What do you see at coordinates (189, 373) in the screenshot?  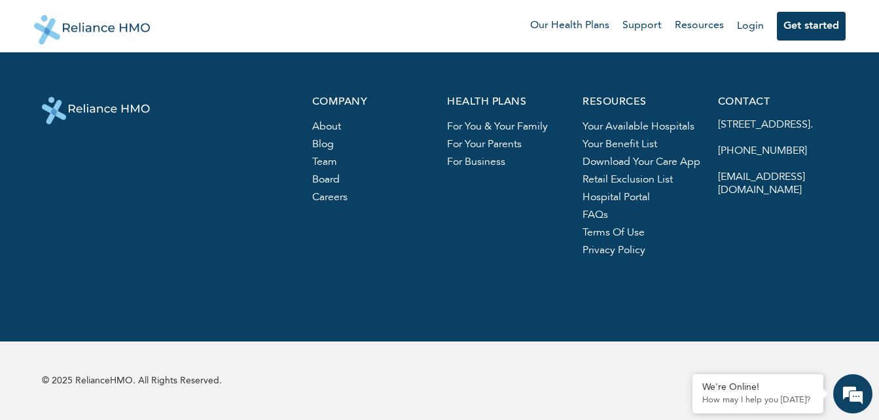 I see `div: FAQs` at bounding box center [189, 373].